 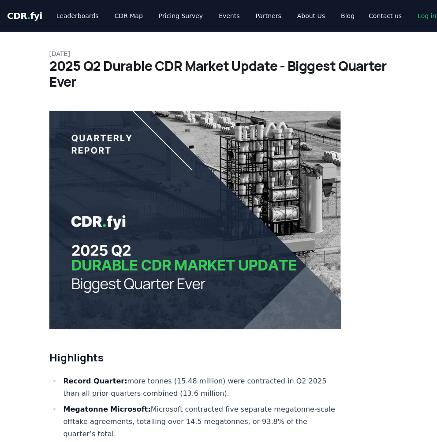 I want to click on img: blog post image, so click(x=195, y=220).